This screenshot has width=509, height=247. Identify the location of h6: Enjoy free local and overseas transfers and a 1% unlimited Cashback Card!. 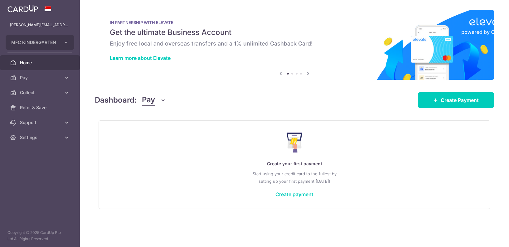
(295, 44).